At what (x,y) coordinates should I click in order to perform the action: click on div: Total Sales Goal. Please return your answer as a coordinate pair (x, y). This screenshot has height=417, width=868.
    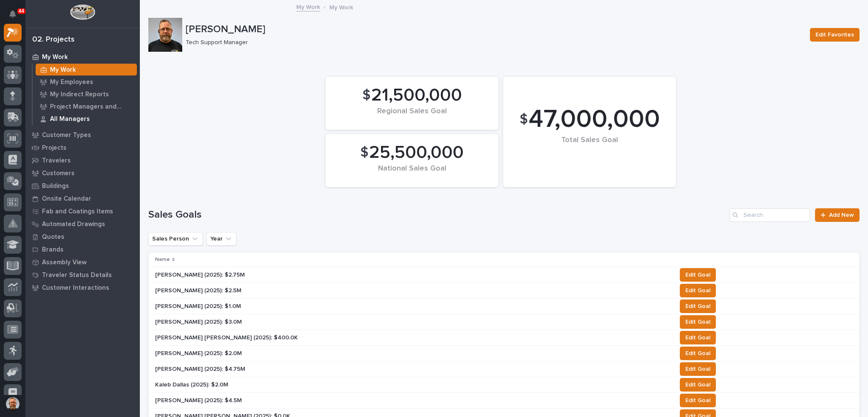
    Looking at the image, I should click on (589, 149).